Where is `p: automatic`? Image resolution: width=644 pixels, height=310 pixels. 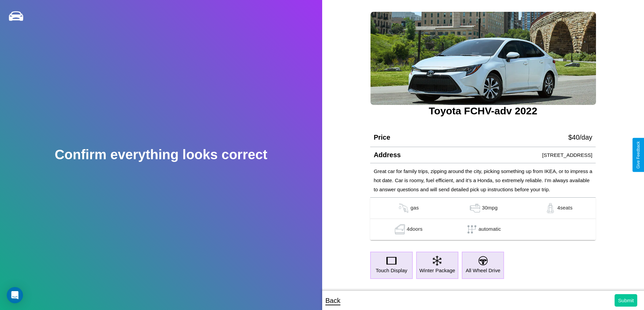 p: automatic is located at coordinates (490, 230).